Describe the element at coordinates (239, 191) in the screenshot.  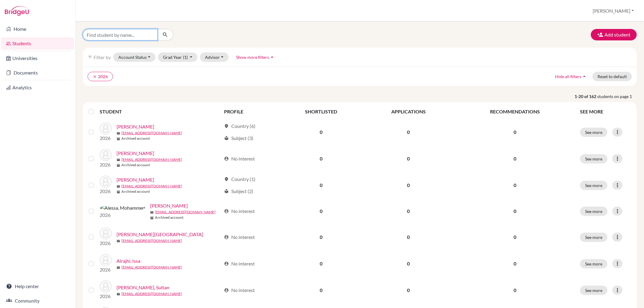
I see `div: Subject (2)` at that location.